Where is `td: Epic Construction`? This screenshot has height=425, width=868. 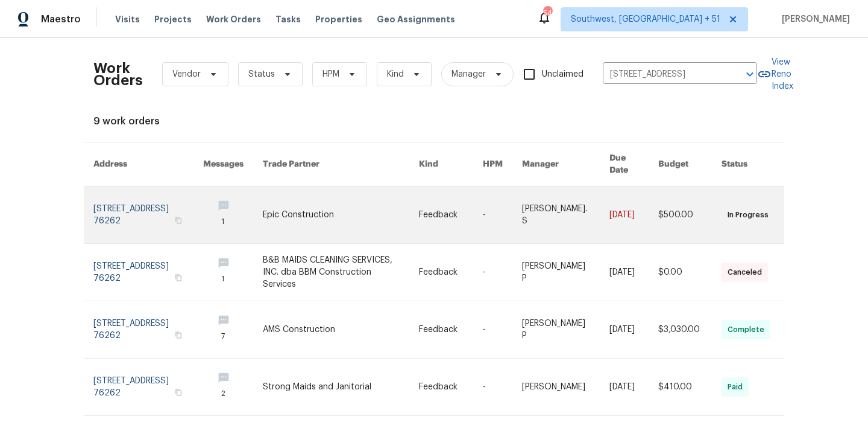 td: Epic Construction is located at coordinates (331, 215).